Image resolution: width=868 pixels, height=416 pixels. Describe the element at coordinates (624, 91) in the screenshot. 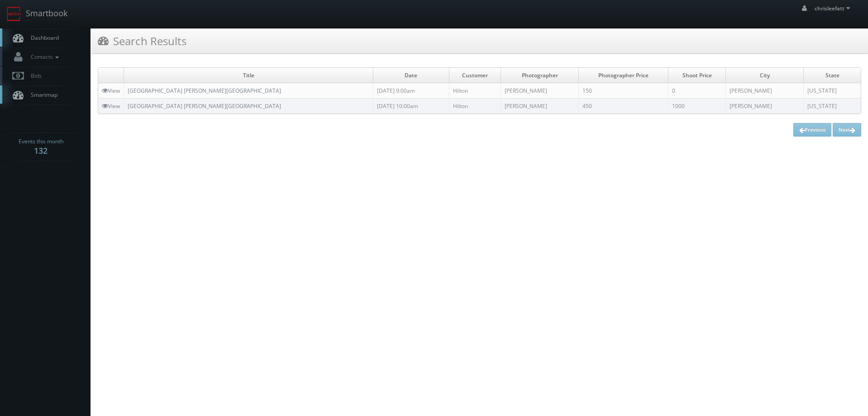

I see `td: 150` at that location.